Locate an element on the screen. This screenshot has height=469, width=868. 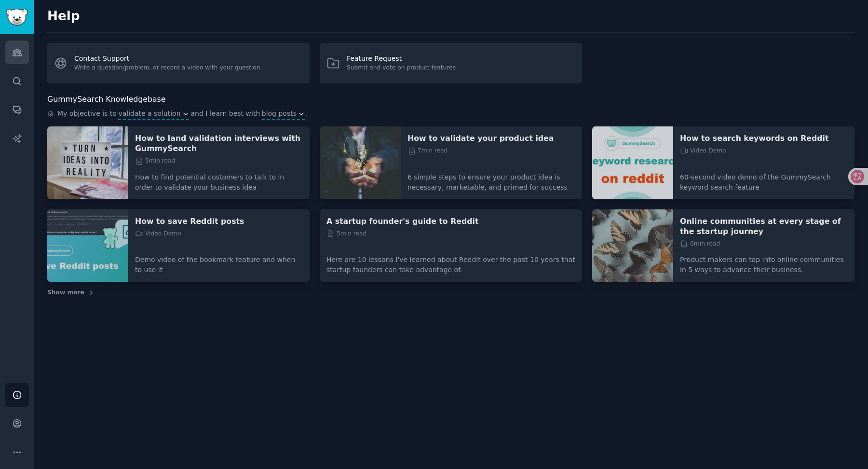
div: Submit and vote on product features is located at coordinates (401, 68).